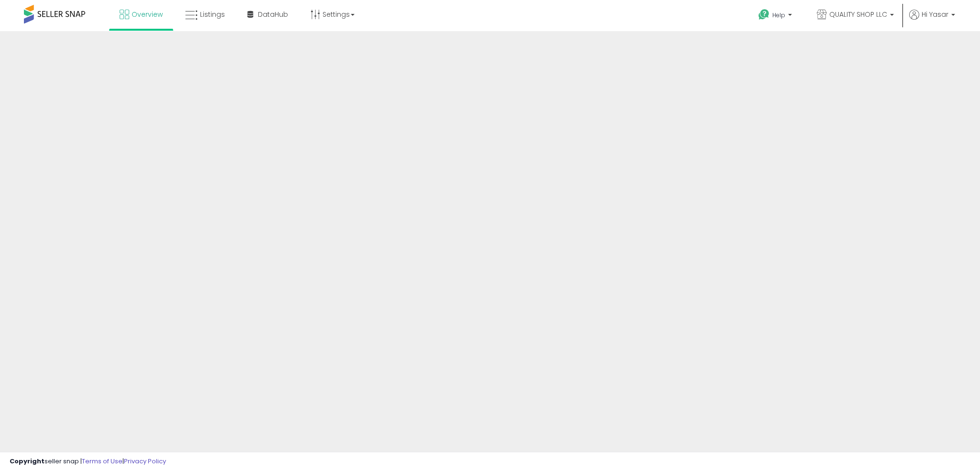  What do you see at coordinates (776, 16) in the screenshot?
I see `a: Help` at bounding box center [776, 16].